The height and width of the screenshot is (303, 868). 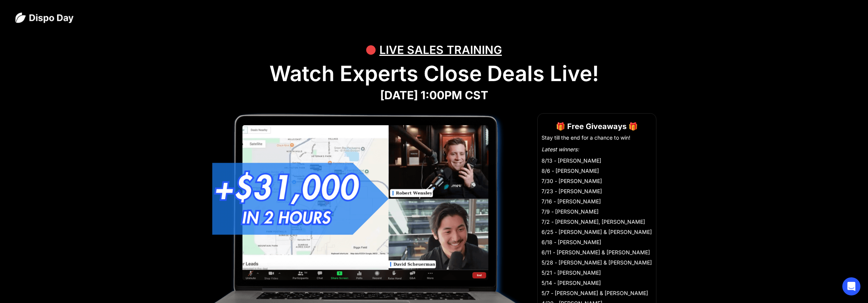 What do you see at coordinates (597, 138) in the screenshot?
I see `li: Stay till the end for a chance to win!` at bounding box center [597, 138].